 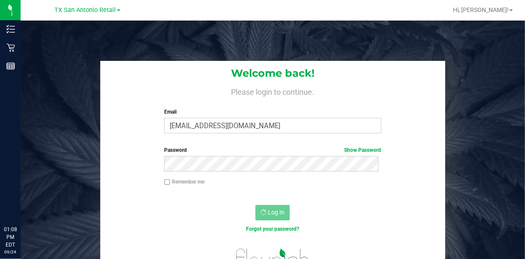 What do you see at coordinates (11, 48) in the screenshot?
I see `inline-svg: Retail` at bounding box center [11, 48].